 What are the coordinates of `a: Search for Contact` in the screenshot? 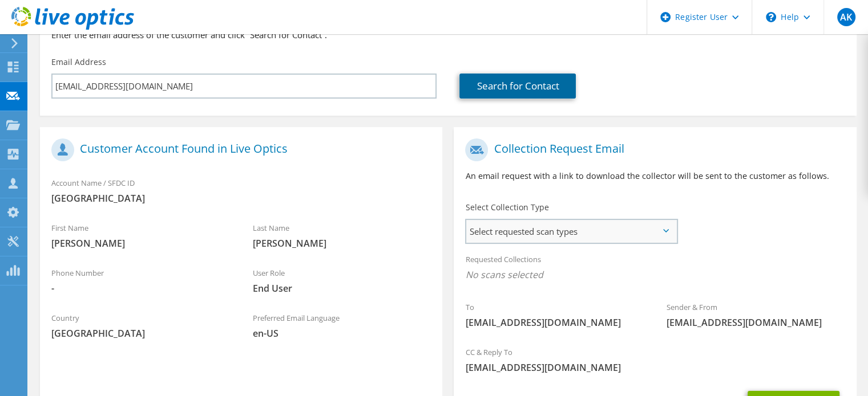 It's located at (518, 86).